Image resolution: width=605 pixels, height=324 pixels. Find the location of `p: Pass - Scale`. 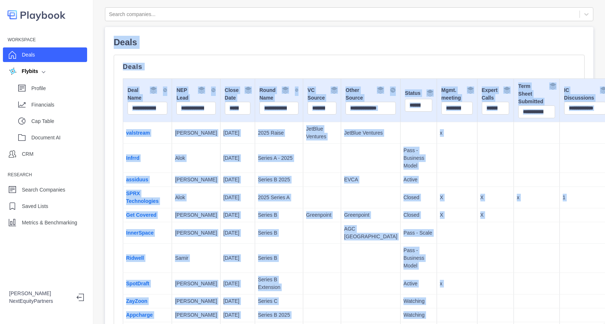

p: Pass - Scale is located at coordinates (418, 232).